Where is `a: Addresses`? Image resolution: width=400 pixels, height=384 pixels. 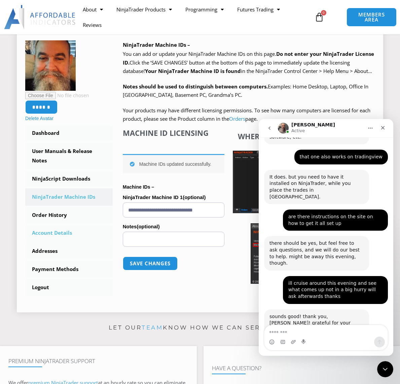
a: Addresses is located at coordinates (69, 251).